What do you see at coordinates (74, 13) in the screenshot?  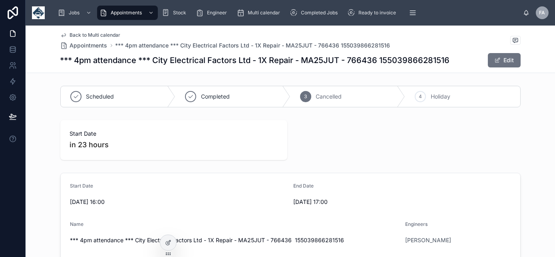 I see `span: Jobs` at bounding box center [74, 13].